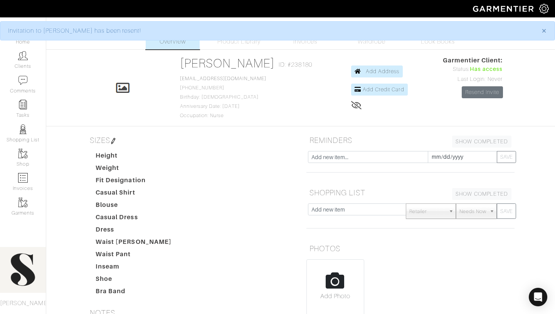 The image size is (555, 314). Describe the element at coordinates (134, 157) in the screenshot. I see `dt: Height` at that location.